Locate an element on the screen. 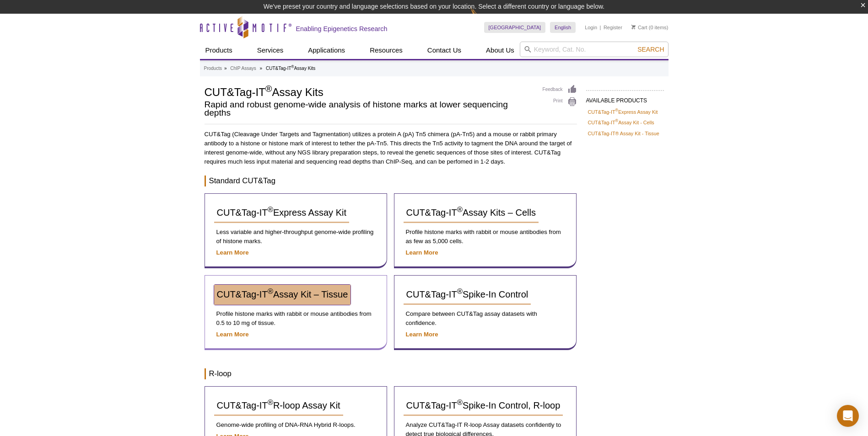  a: Cart is located at coordinates (639, 27).